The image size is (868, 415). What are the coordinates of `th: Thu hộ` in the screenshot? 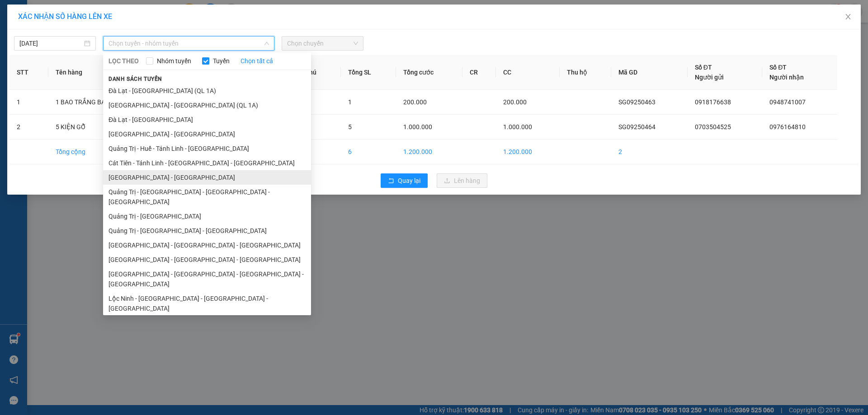 It's located at (586, 72).